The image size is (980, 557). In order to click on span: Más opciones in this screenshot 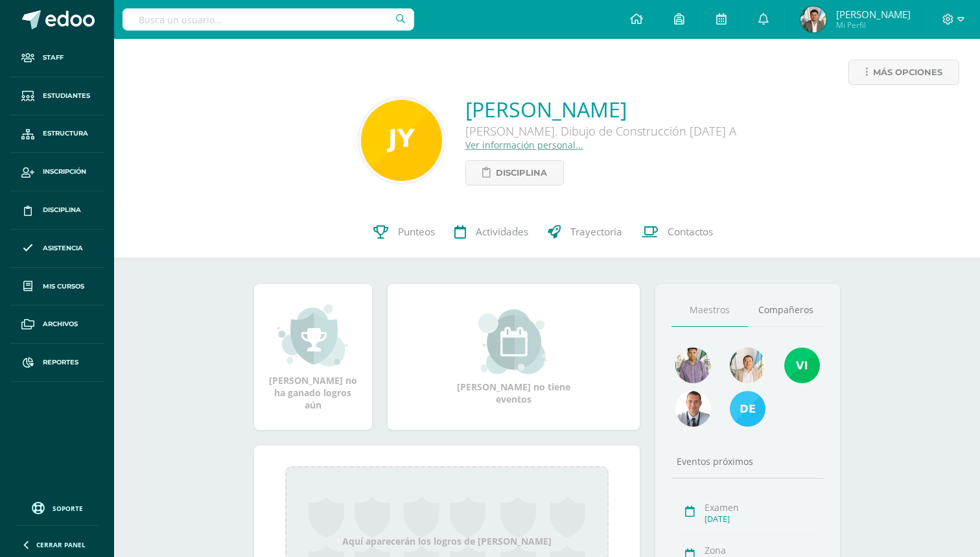, I will do `click(907, 72)`.